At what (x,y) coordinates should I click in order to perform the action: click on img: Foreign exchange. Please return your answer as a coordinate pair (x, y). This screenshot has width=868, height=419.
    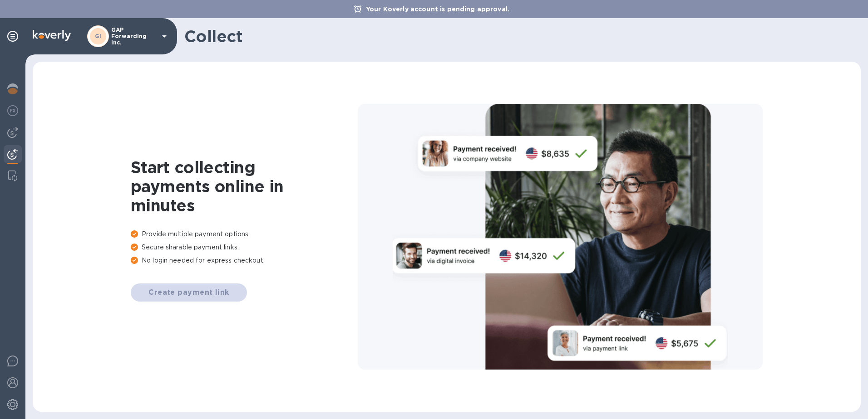
    Looking at the image, I should click on (13, 111).